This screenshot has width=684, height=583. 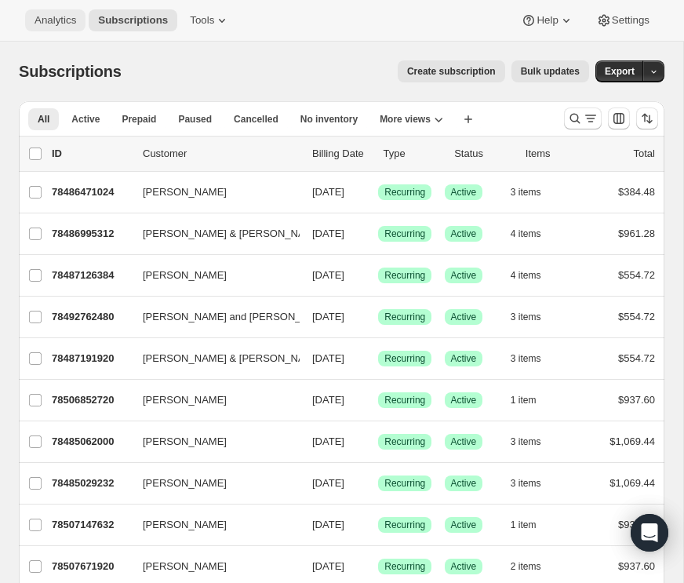 What do you see at coordinates (534, 234) in the screenshot?
I see `button: 4 items` at bounding box center [534, 234].